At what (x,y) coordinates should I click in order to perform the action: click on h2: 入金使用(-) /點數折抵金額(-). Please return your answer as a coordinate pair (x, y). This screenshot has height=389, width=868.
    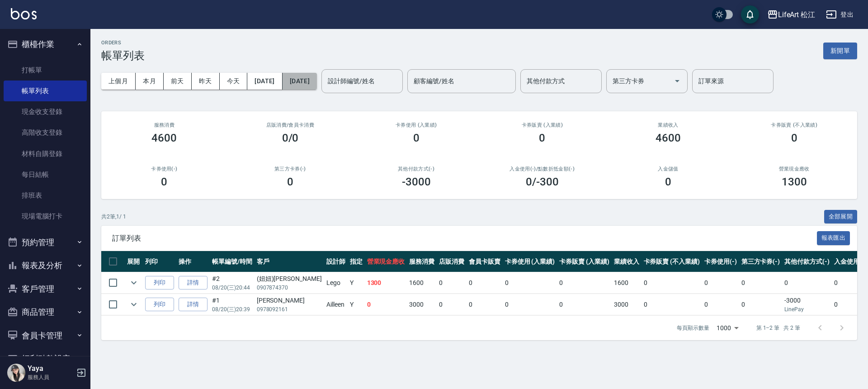
    Looking at the image, I should click on (542, 168).